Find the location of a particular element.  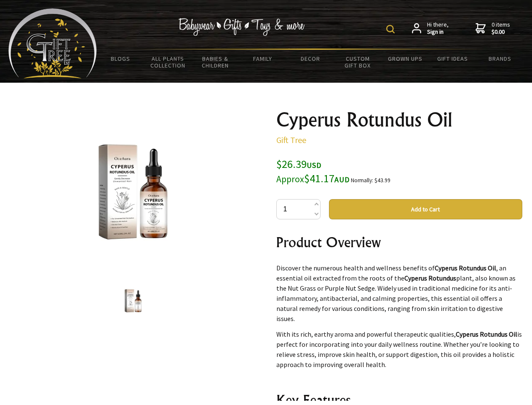

strong: Sign in is located at coordinates (438, 32).